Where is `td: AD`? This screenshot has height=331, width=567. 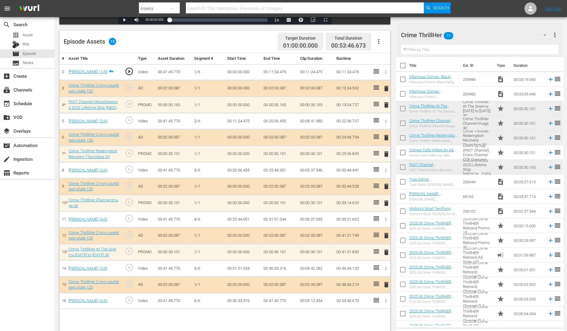 td: AD is located at coordinates (145, 88).